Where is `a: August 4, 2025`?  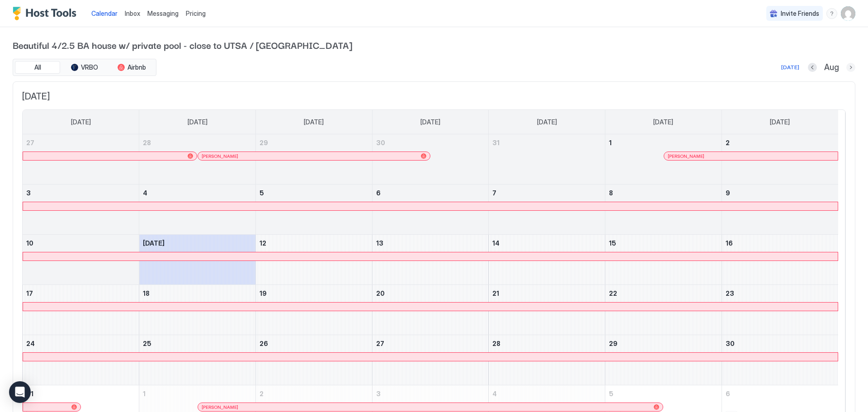 a: August 4, 2025 is located at coordinates (197, 193).